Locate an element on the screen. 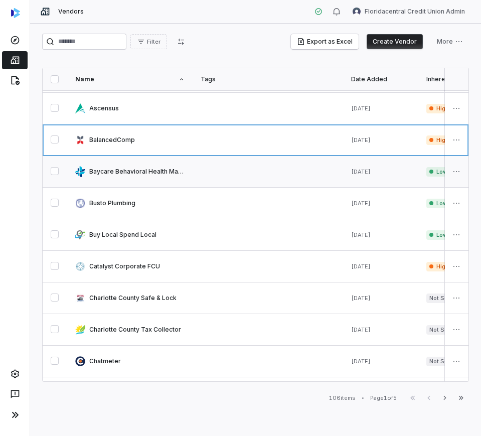 The image size is (481, 436). img: svg%3e is located at coordinates (16, 13).